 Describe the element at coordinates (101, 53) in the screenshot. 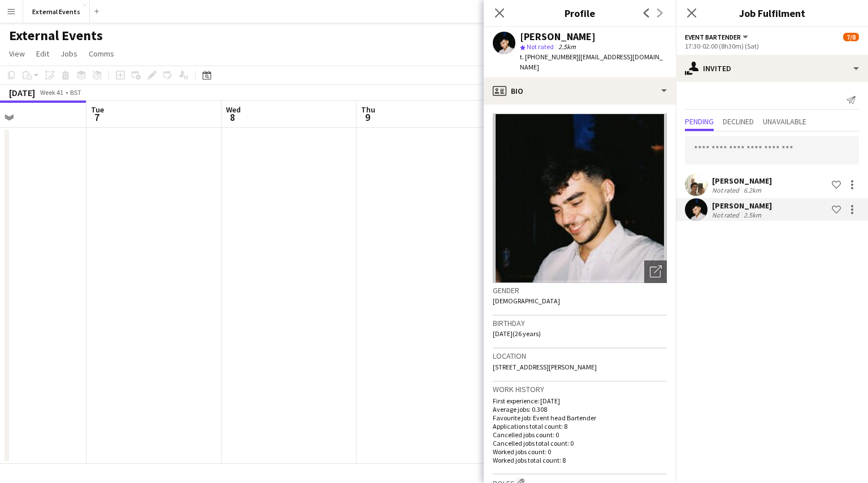

I see `a: Comms` at that location.